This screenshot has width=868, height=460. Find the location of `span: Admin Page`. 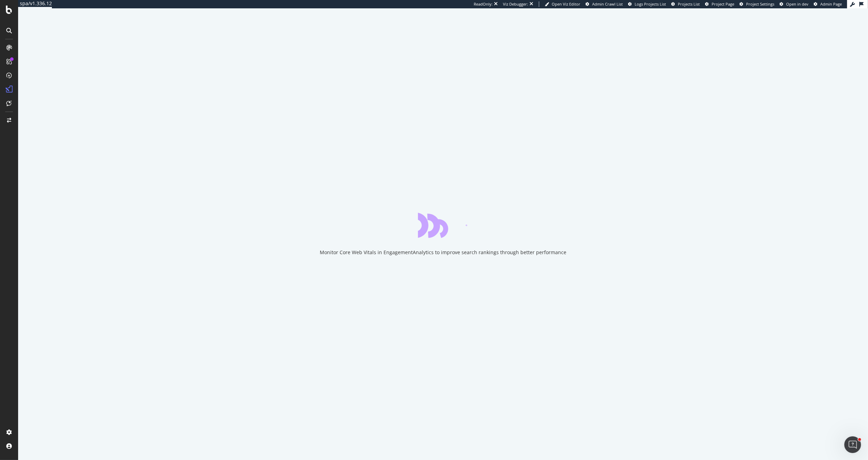

span: Admin Page is located at coordinates (831, 4).